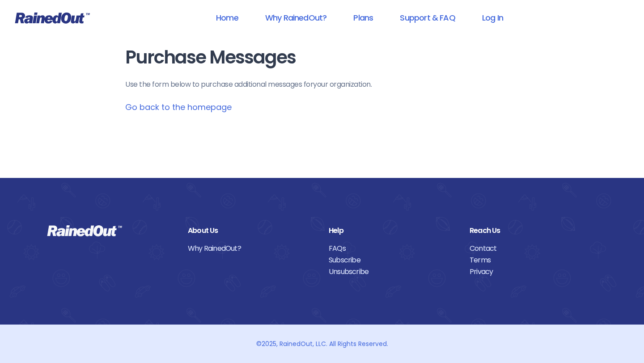 The image size is (644, 363). I want to click on a: Support & FAQ, so click(427, 18).